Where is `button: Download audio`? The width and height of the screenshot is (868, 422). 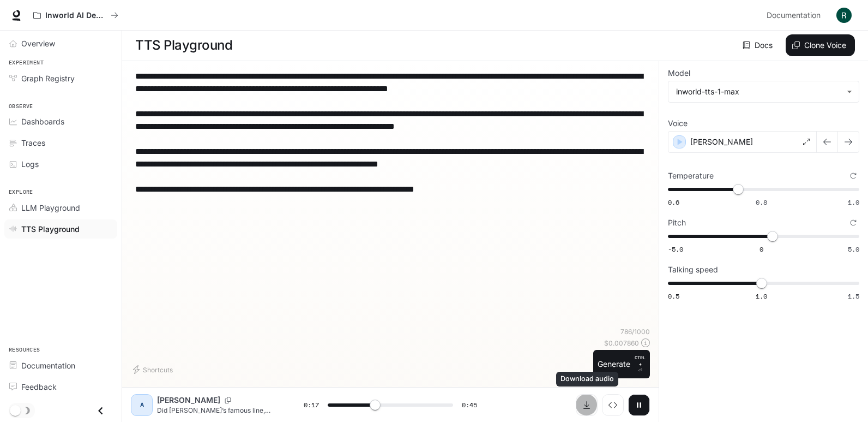
button: Download audio is located at coordinates (586, 405).